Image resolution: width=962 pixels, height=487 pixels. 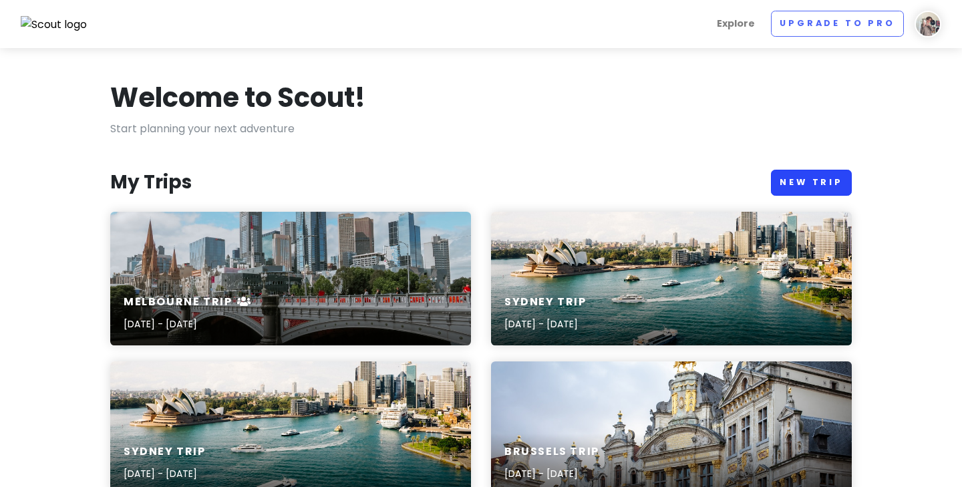 What do you see at coordinates (837, 23) in the screenshot?
I see `a: Upgrade to Pro` at bounding box center [837, 23].